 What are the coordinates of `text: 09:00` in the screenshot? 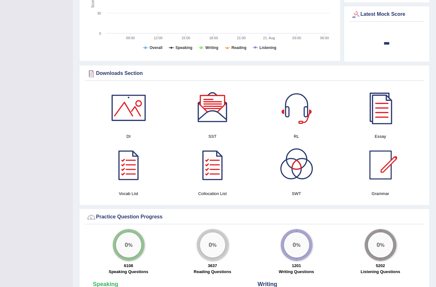 It's located at (130, 38).